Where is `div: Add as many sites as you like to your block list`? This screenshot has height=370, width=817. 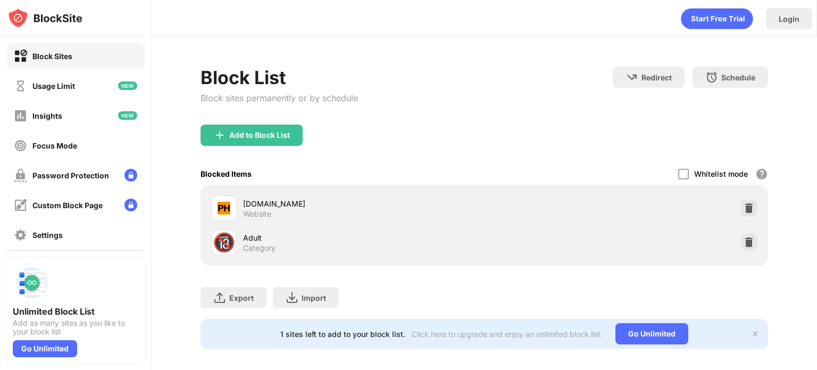 div: Add as many sites as you like to your block list is located at coordinates (76, 327).